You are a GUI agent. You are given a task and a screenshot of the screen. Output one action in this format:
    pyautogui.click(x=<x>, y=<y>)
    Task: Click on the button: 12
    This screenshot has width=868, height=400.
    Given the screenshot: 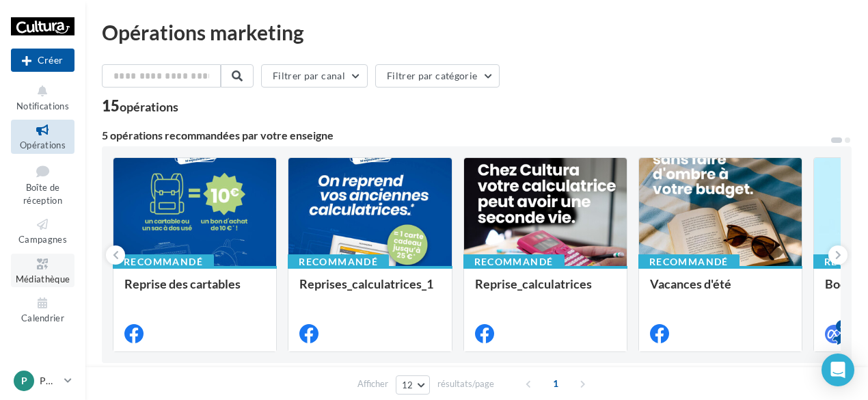 What is the action you would take?
    pyautogui.click(x=413, y=384)
    